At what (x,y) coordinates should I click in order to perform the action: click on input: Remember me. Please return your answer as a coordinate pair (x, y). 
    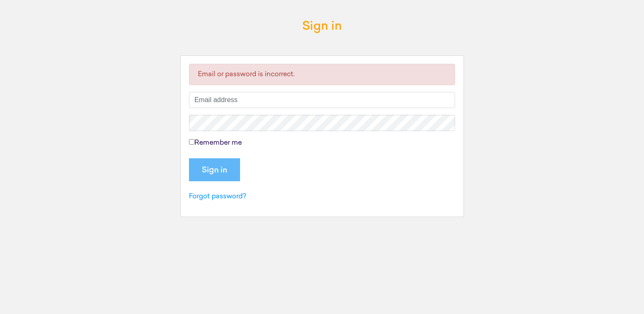
    Looking at the image, I should click on (191, 142).